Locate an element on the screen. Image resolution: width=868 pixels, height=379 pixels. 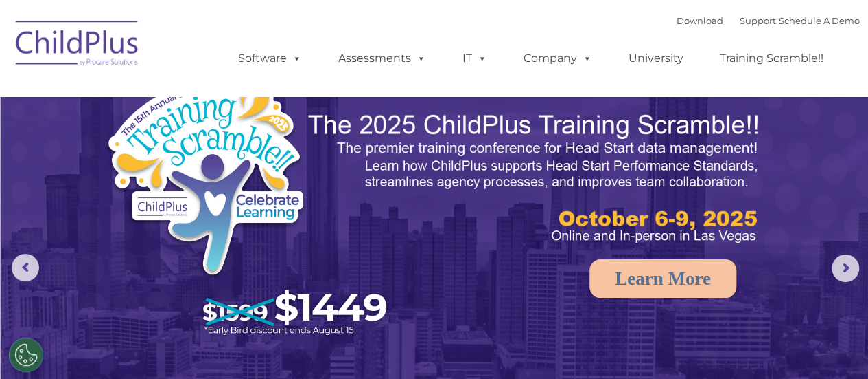
a: IT is located at coordinates (475, 59).